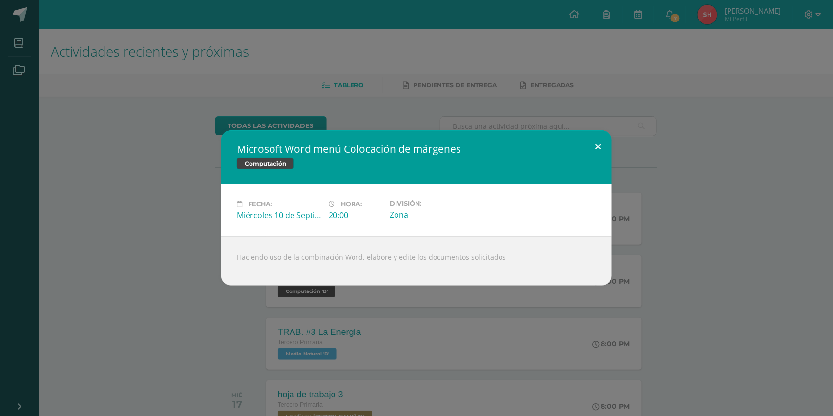  Describe the element at coordinates (416, 149) in the screenshot. I see `h2: Microsoft Word menú Colocación de márgenes` at that location.